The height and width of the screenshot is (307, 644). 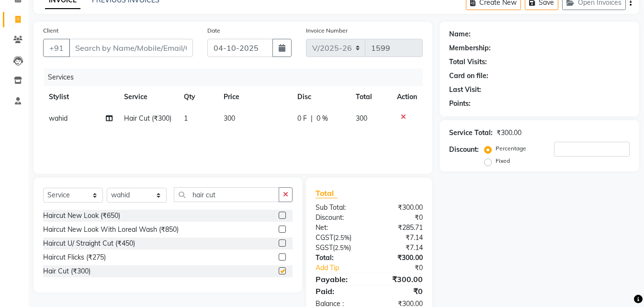 What do you see at coordinates (338, 291) in the screenshot?
I see `div: Paid:` at bounding box center [338, 291].